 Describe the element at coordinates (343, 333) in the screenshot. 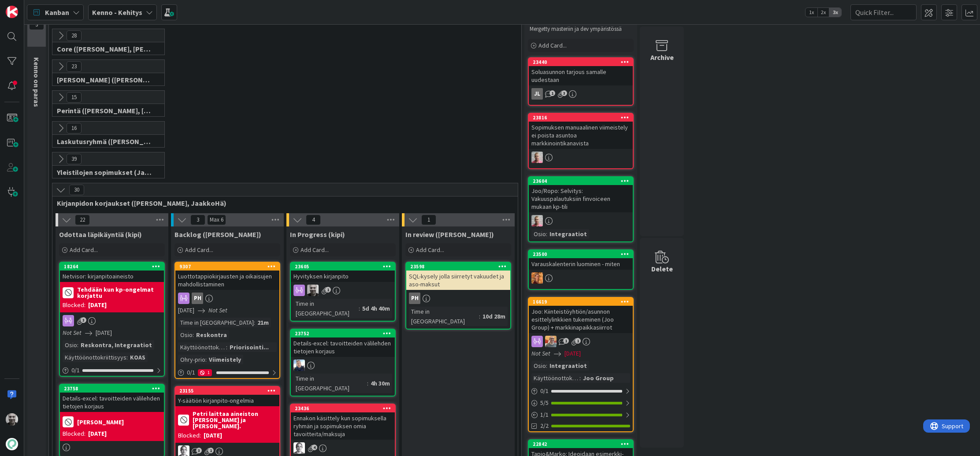

I see `div: 23752` at that location.